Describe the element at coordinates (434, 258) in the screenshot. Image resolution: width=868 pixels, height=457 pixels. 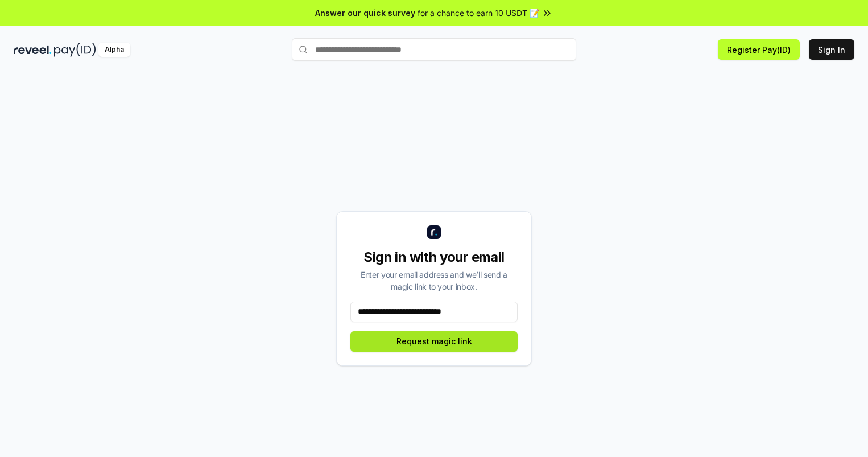
I see `div: Sign in with your email` at that location.